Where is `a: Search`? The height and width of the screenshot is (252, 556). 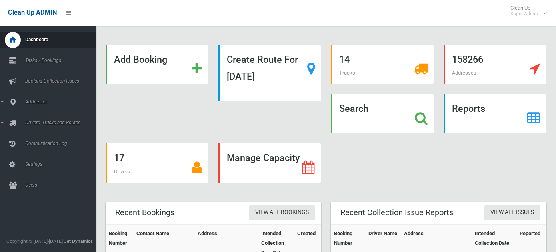 a: Search is located at coordinates (382, 114).